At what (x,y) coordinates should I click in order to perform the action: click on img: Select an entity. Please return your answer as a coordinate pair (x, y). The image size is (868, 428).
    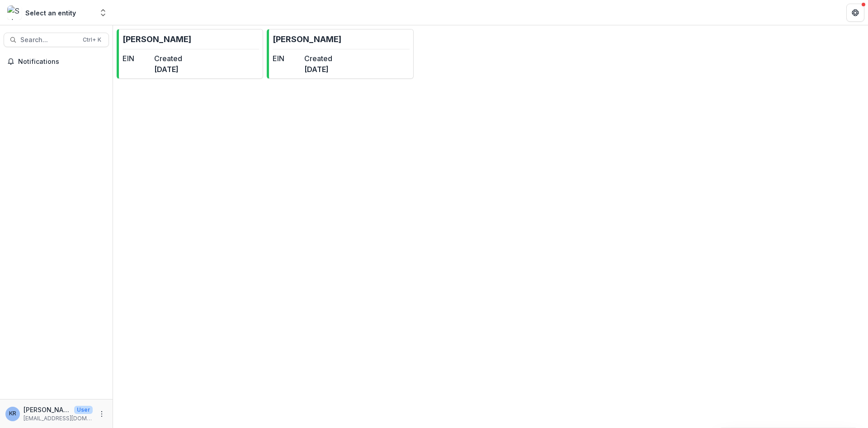
    Looking at the image, I should click on (15, 13).